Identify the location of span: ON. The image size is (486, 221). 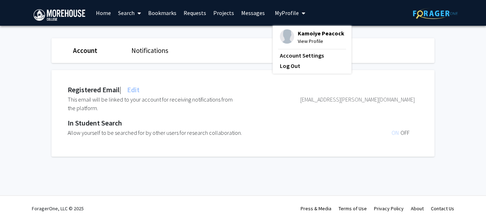
(395, 133).